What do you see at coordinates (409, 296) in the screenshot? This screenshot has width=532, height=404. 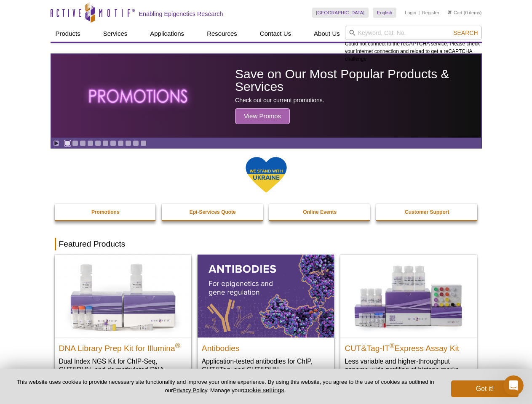 I see `img: CUT&Tag-IT® Express Assay Kit` at bounding box center [409, 296].